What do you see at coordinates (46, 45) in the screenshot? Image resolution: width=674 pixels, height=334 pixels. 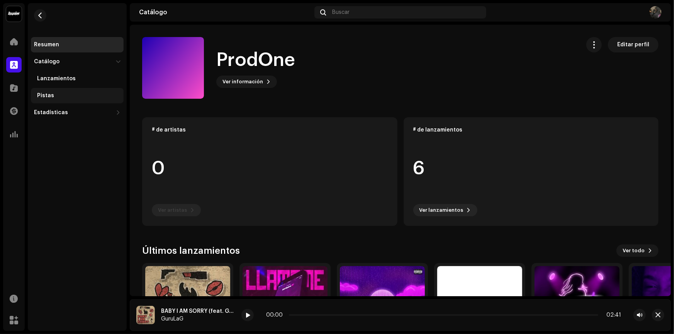 I see `div: Resumen` at bounding box center [46, 45].